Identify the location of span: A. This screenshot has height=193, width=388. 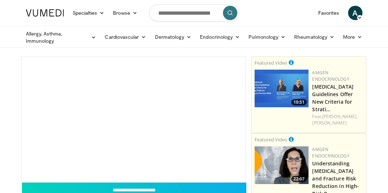
(355, 13).